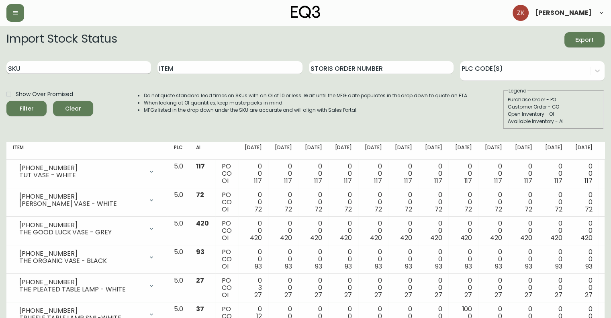 This screenshot has height=318, width=611. What do you see at coordinates (553, 114) in the screenshot?
I see `div: Open Inventory - OI` at bounding box center [553, 114].